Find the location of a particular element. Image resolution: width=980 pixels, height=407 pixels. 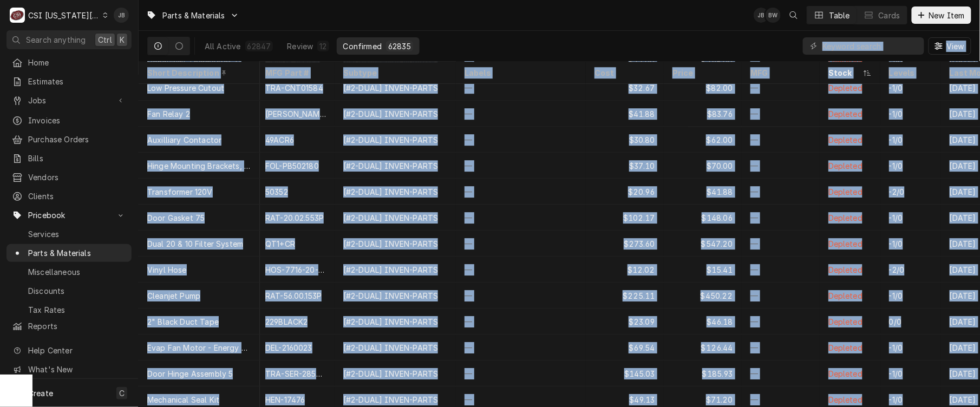

a: Services is located at coordinates (69, 234).